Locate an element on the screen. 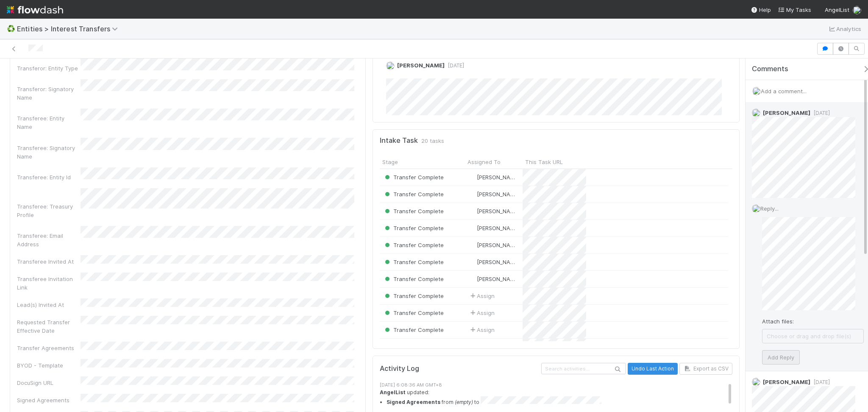 This screenshot has width=868, height=412. h5: Intake Task is located at coordinates (399, 141).